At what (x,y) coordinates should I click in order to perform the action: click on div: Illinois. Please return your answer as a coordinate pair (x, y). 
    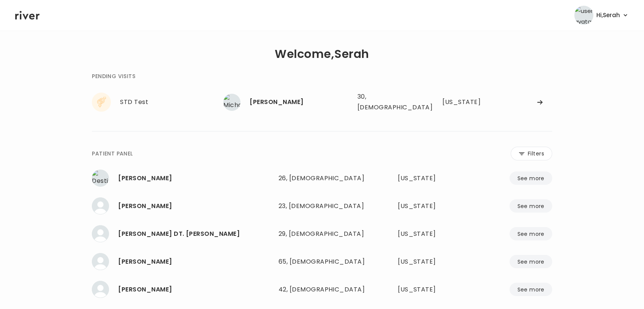
    Looking at the image, I should click on (429, 262).